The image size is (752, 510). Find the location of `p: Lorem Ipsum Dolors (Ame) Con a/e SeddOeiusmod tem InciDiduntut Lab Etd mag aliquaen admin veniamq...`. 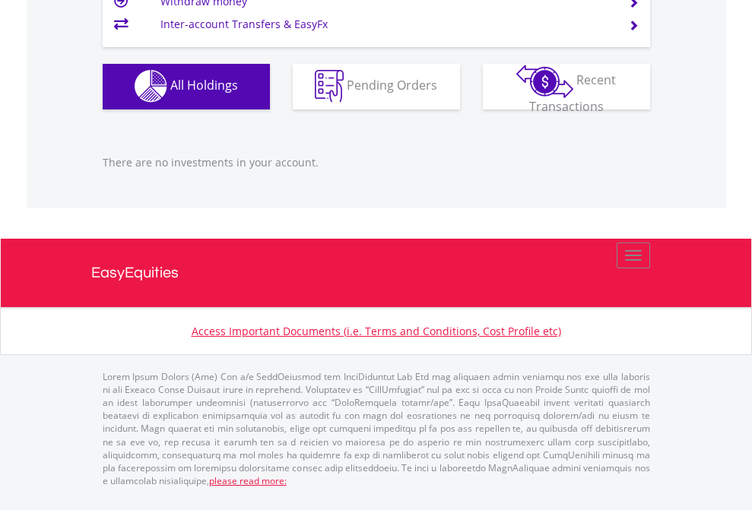

p: Lorem Ipsum Dolors (Ame) Con a/e SeddOeiusmod tem InciDiduntut Lab Etd mag aliquaen admin veniamq... is located at coordinates (376, 429).